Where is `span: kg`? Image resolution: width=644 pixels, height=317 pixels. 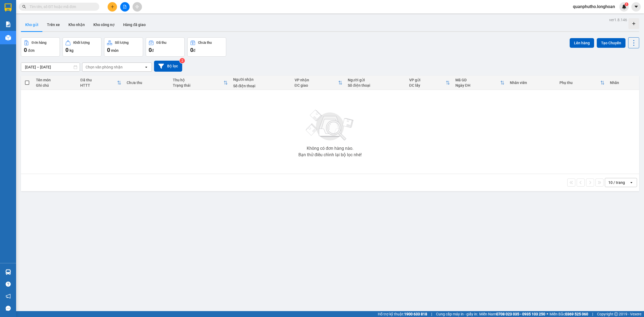
span: kg is located at coordinates (72, 51).